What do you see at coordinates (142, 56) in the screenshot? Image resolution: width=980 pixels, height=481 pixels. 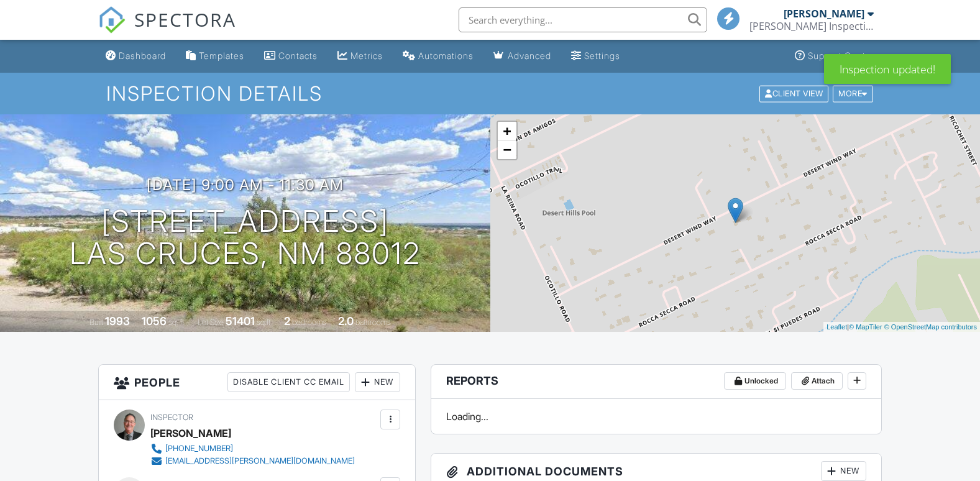 I see `div: Dashboard` at bounding box center [142, 56].